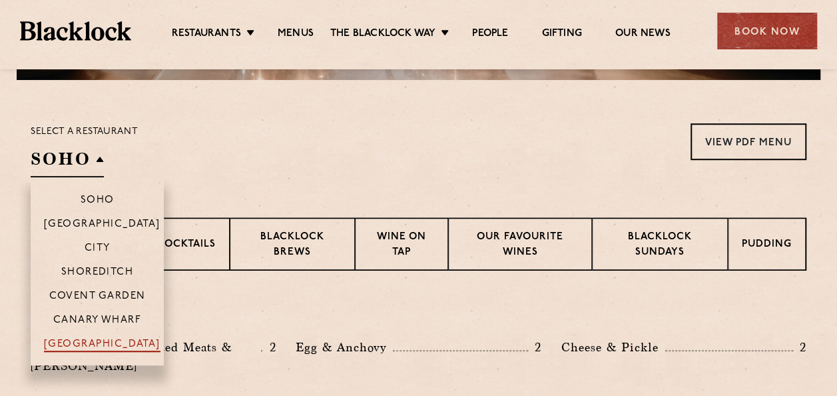 The image size is (837, 396). What do you see at coordinates (296, 35) in the screenshot?
I see `a: Menus` at bounding box center [296, 35].